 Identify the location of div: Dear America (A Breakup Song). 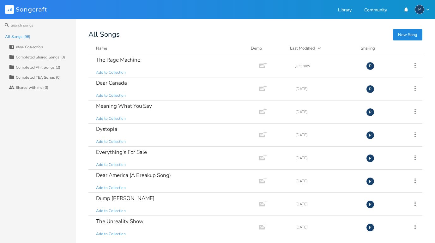
(133, 175).